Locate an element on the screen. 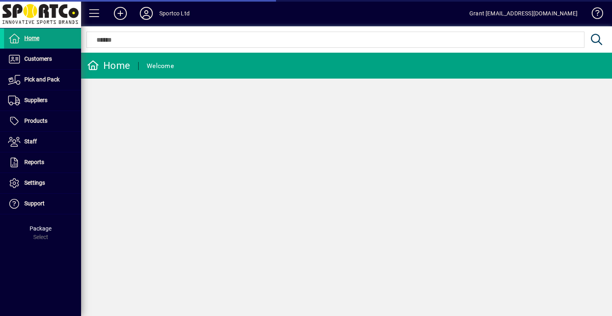 Image resolution: width=612 pixels, height=316 pixels. a: Knowledge Base is located at coordinates (594, 15).